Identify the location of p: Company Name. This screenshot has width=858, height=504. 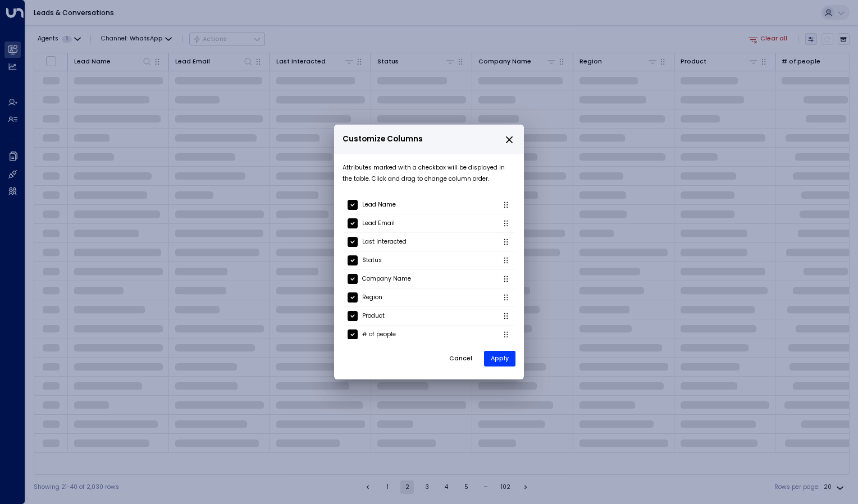
(386, 279).